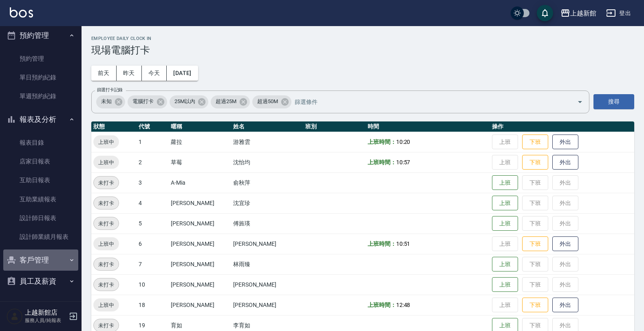  I want to click on button: 上越新館, so click(578, 13).